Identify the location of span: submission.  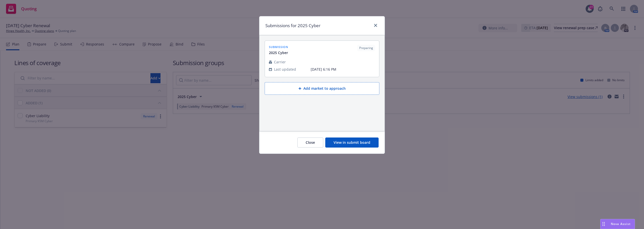
(278, 47).